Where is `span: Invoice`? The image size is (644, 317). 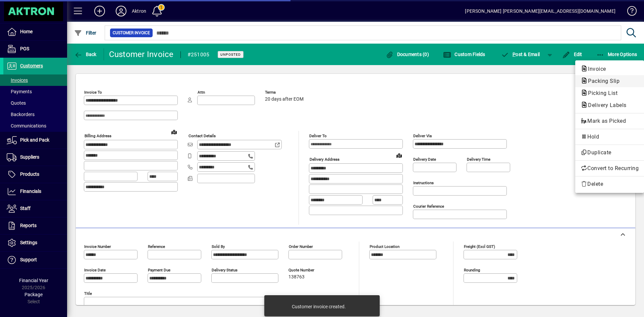 span: Invoice is located at coordinates (595, 69).